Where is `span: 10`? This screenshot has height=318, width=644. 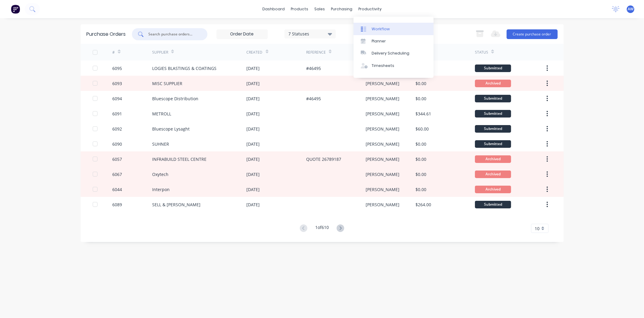 span: 10 is located at coordinates (538, 228).